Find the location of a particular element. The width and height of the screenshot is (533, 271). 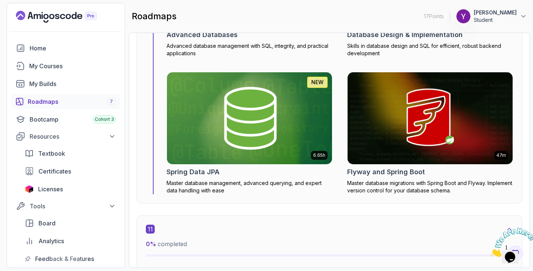

a: Spring Data JPA card6.65hNEWSpring Data JPAMaster database management, advanced querying, and exp... is located at coordinates (250, 133).